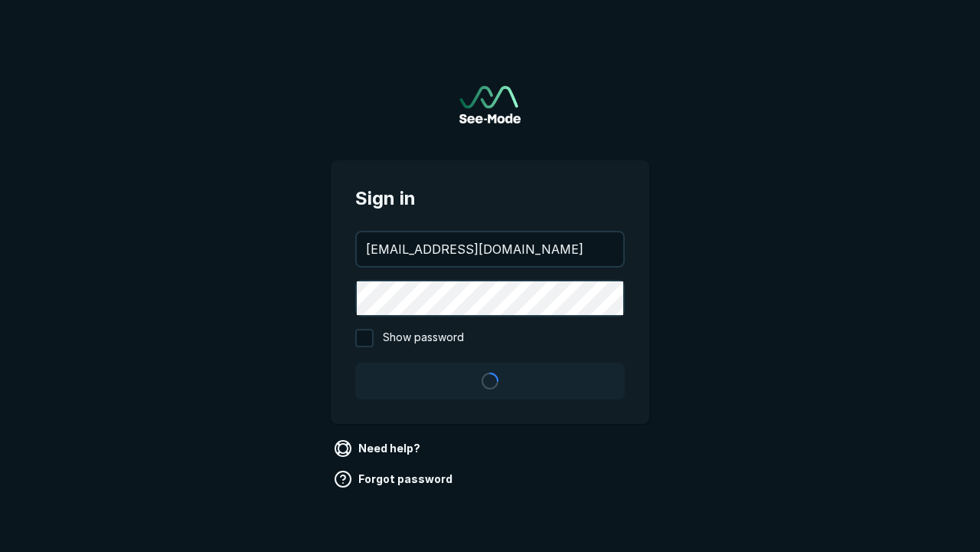  I want to click on a: Go to sign in, so click(490, 104).